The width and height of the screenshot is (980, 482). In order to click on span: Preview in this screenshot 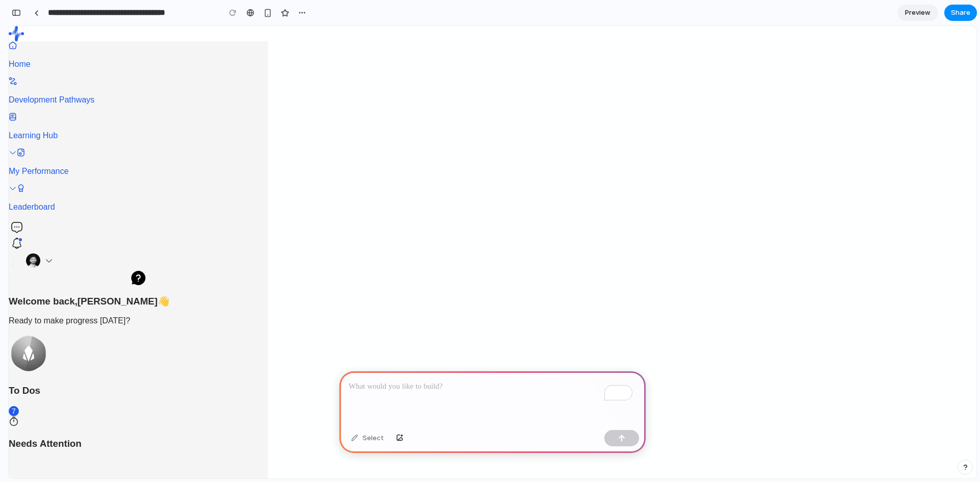, I will do `click(918, 13)`.